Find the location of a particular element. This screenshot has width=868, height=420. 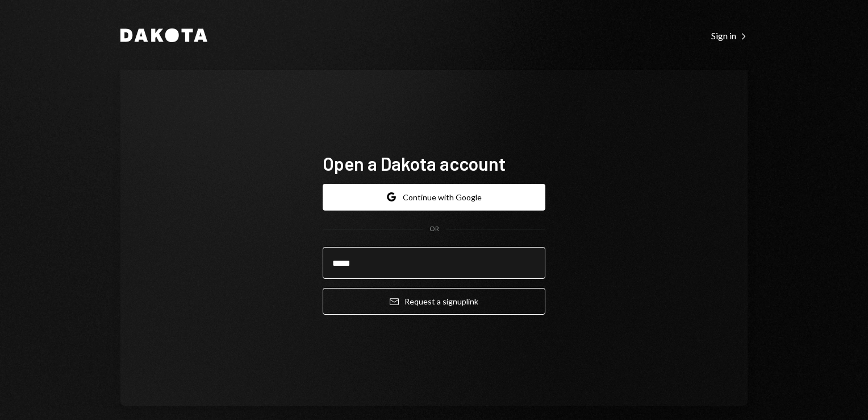

button: Request a signuplink is located at coordinates (434, 301).